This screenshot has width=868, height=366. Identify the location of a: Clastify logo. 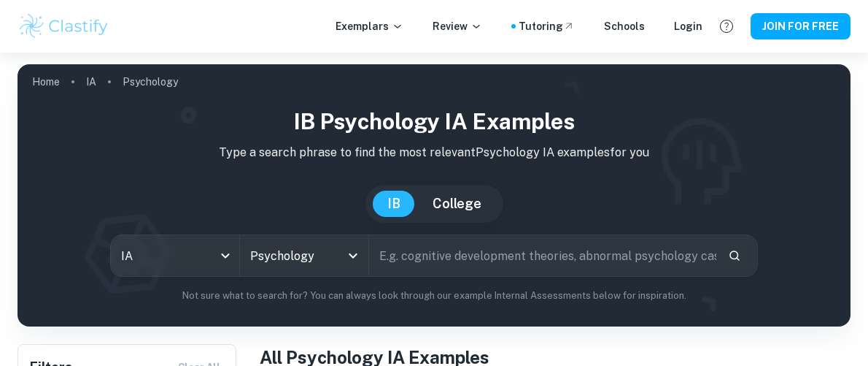
(64, 27).